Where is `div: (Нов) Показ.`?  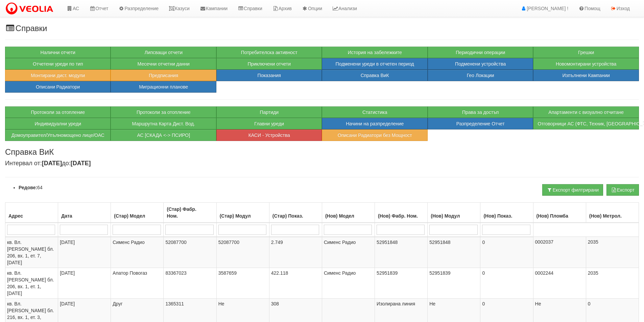 div: (Нов) Показ. is located at coordinates (506, 216).